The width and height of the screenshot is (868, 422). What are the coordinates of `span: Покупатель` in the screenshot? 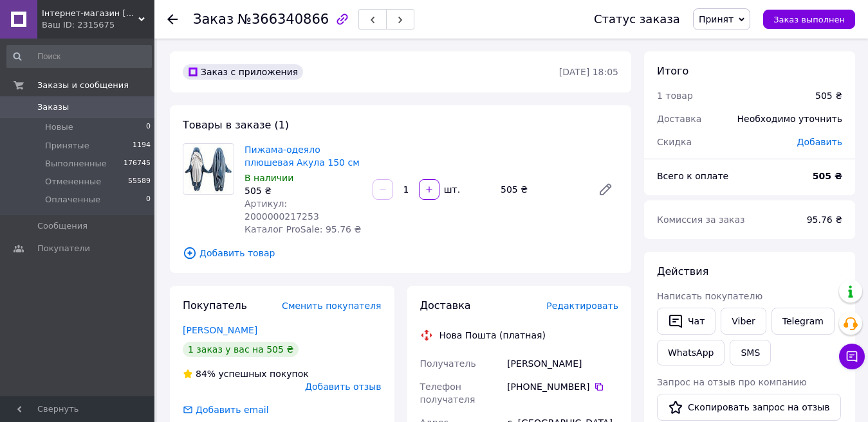 It's located at (215, 305).